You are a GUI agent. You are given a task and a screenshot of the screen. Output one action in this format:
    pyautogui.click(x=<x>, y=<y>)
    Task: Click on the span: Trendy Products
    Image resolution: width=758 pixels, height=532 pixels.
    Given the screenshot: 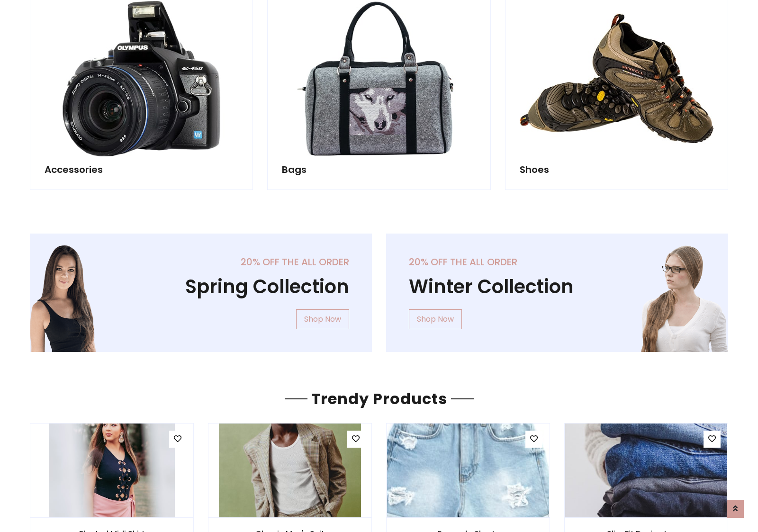 What is the action you would take?
    pyautogui.click(x=379, y=398)
    